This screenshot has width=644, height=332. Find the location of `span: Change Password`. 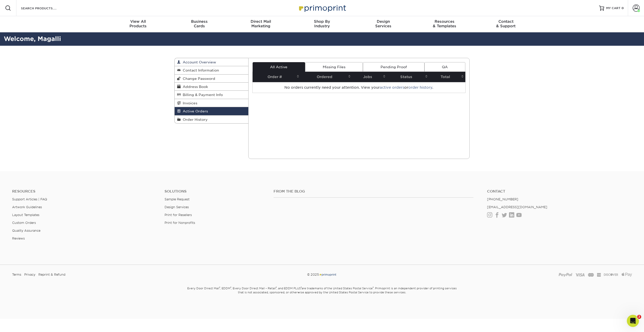

span: Change Password is located at coordinates (198, 79).